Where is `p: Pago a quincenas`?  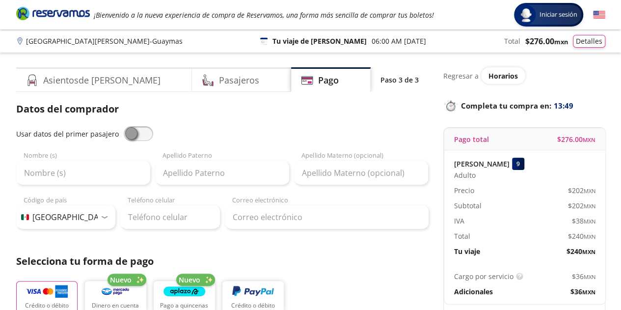
p: Pago a quincenas is located at coordinates (184, 305).